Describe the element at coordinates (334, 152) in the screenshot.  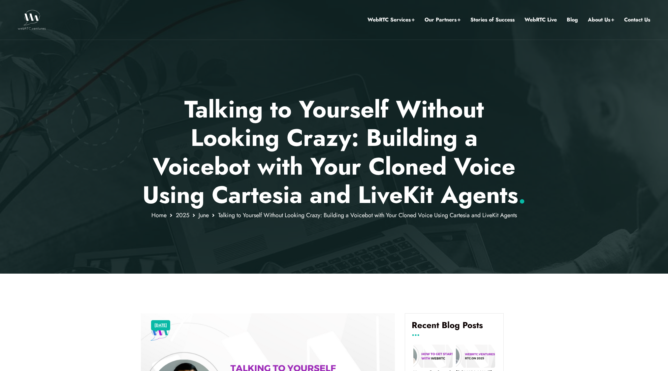
I see `p: Talking to Yourself Without Looking Crazy: Building a Voicebot with Your Cloned Voice Using Carte...` at that location.